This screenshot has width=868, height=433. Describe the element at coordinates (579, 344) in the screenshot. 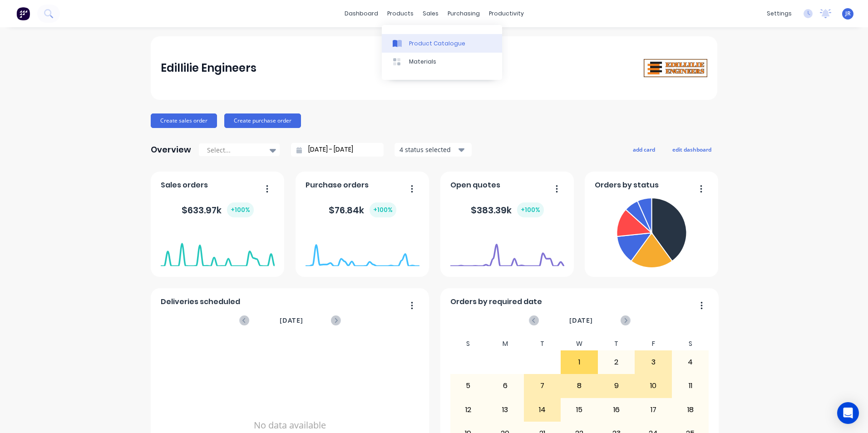

I see `div: W` at that location.